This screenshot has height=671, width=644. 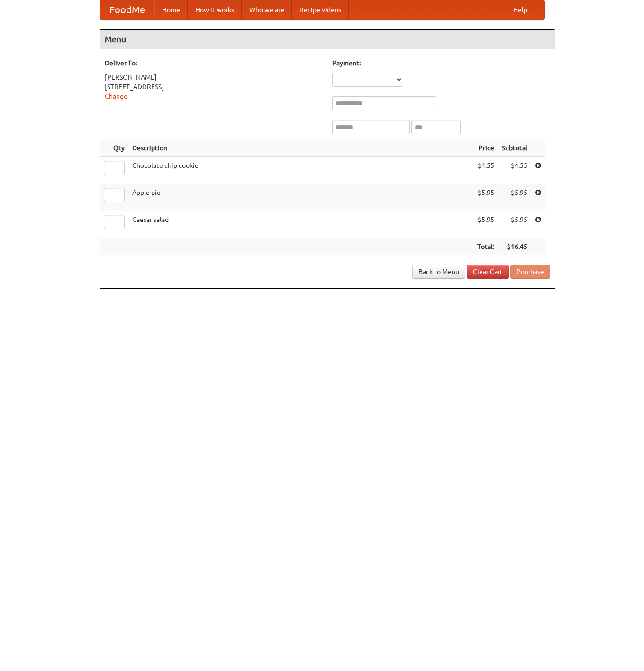 What do you see at coordinates (486, 246) in the screenshot?
I see `th: Total:` at bounding box center [486, 246].